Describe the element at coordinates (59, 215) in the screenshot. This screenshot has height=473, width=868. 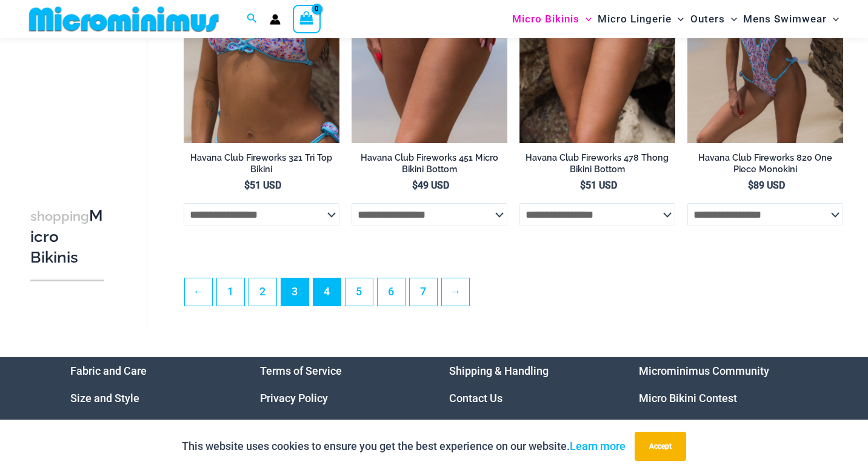
I see `span: shopping` at that location.